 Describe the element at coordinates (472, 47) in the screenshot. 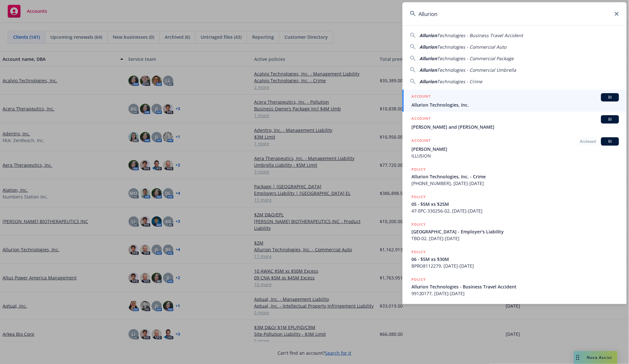

I see `span: Technologies - Commercial Auto` at that location.